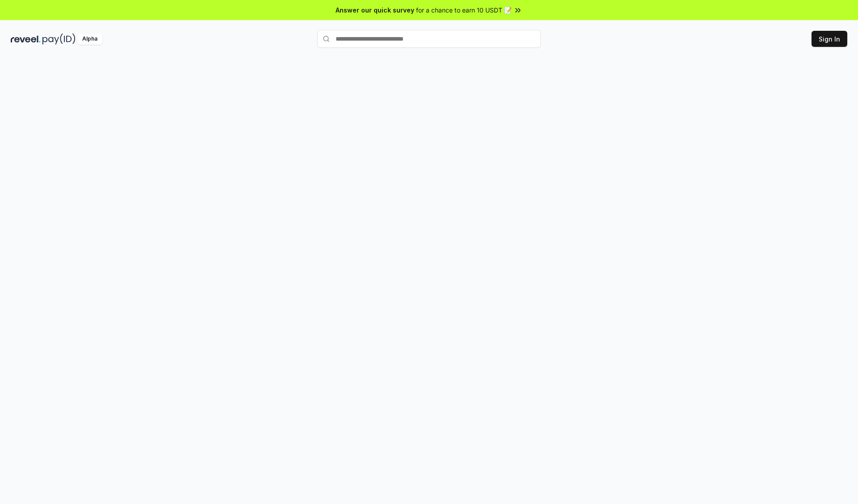  Describe the element at coordinates (464, 10) in the screenshot. I see `span: for a chance to earn 10 USDT 📝` at that location.